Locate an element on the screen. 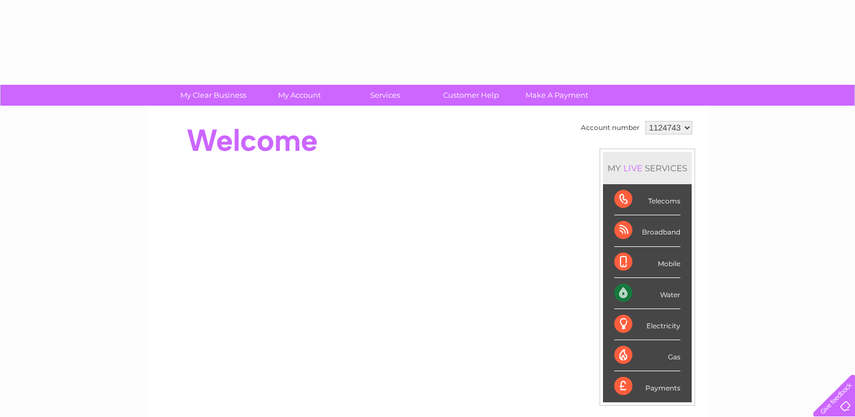  a: My Clear Business is located at coordinates (213, 95).